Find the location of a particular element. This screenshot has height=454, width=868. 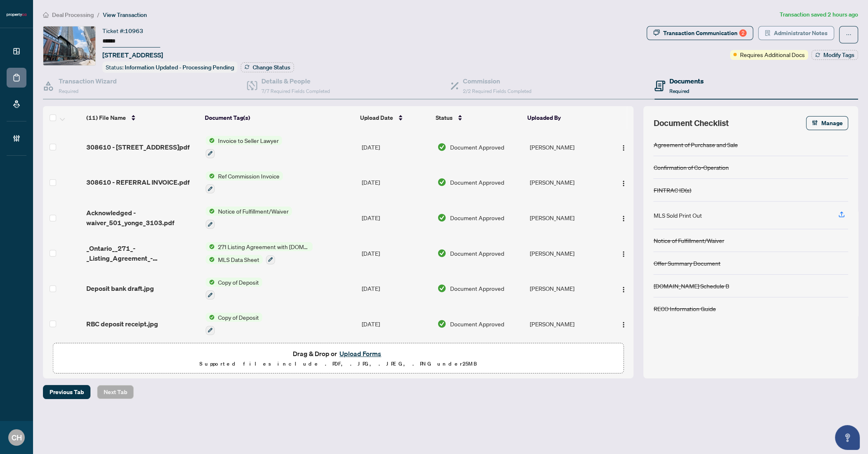

span: Deal Processing is located at coordinates (73, 15).